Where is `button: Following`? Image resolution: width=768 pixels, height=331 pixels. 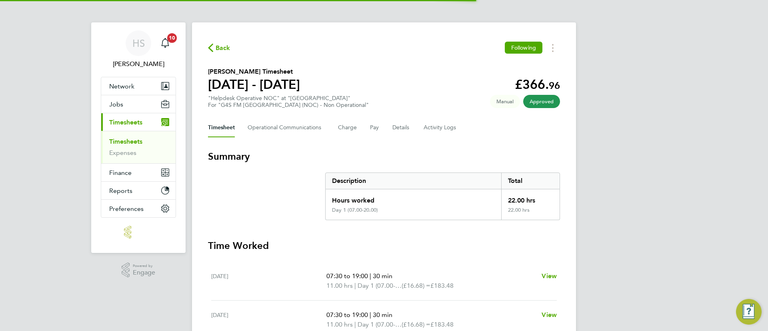 button: Following is located at coordinates (524, 48).